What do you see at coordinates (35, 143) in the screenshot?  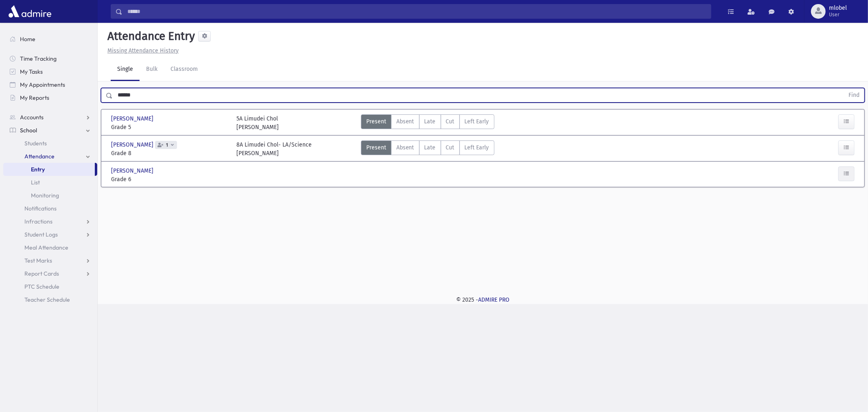 I see `span: Students` at bounding box center [35, 143].